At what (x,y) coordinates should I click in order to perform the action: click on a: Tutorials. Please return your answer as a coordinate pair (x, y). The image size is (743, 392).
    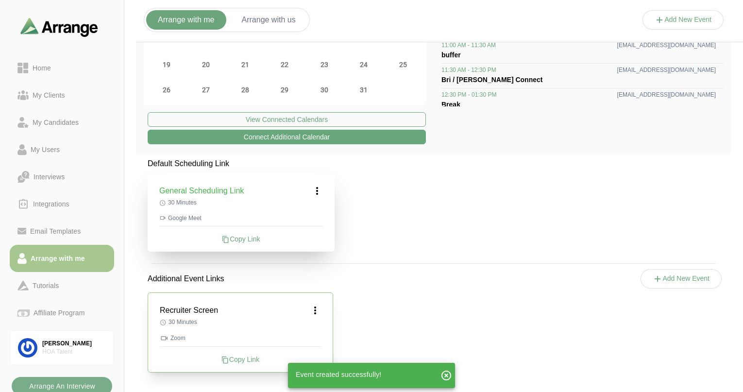
    Looking at the image, I should click on (62, 285).